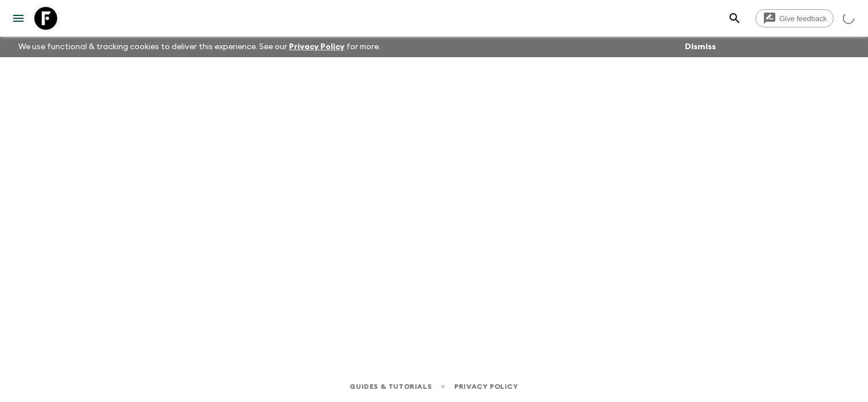 Image resolution: width=868 pixels, height=402 pixels. What do you see at coordinates (391, 387) in the screenshot?
I see `a: Guides & Tutorials` at bounding box center [391, 387].